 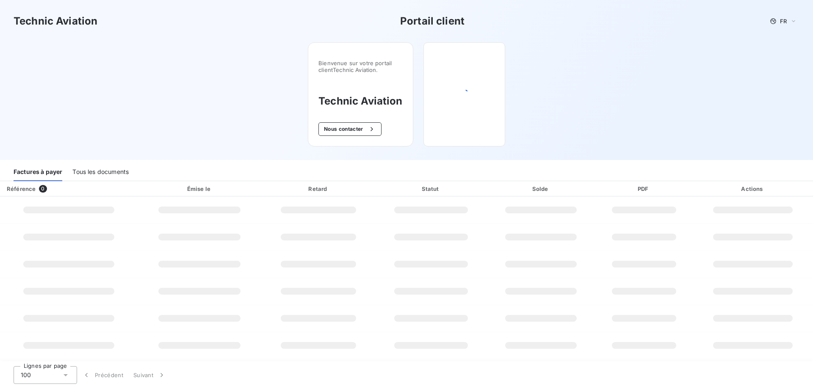 I want to click on div: Solde, so click(x=541, y=189).